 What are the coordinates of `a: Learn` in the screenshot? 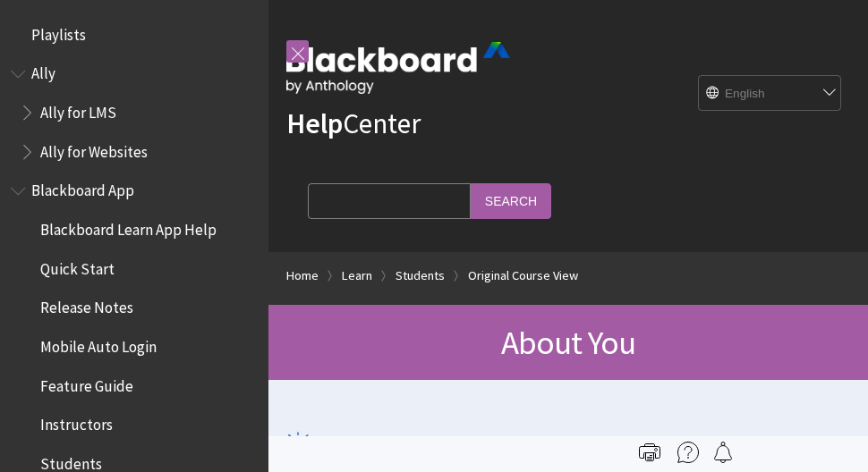 It's located at (357, 276).